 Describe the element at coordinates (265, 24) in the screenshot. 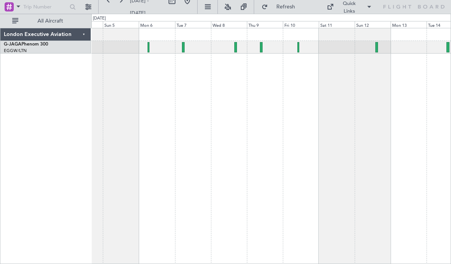

I see `div: Thu 9` at that location.